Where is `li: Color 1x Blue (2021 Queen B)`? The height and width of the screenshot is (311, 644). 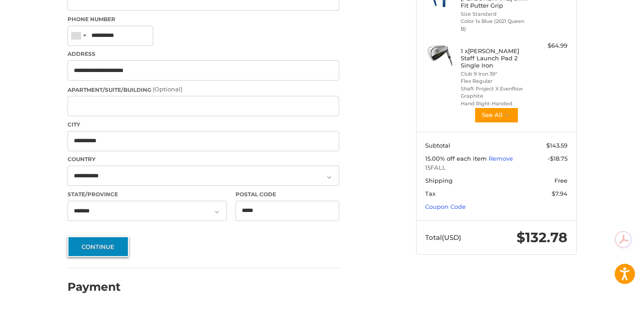 li: Color 1x Blue (2021 Queen B) is located at coordinates (495, 25).